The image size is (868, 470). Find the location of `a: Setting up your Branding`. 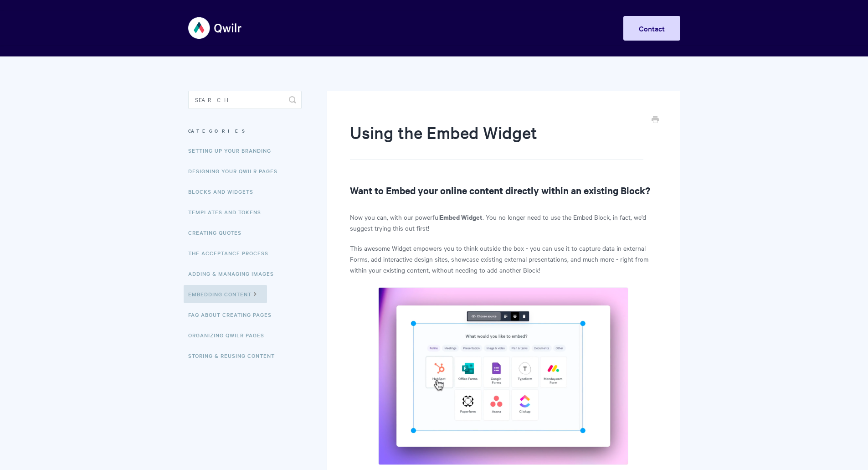

a: Setting up your Branding is located at coordinates (233, 150).